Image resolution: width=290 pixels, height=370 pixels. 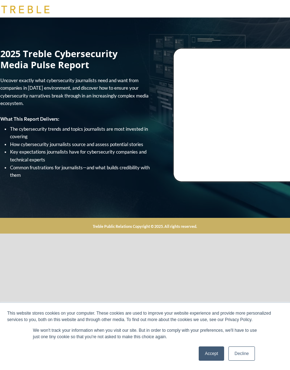 What do you see at coordinates (78, 156) in the screenshot?
I see `span: Key expectations journalists have for cybersecurity companies and technical experts` at bounding box center [78, 156].